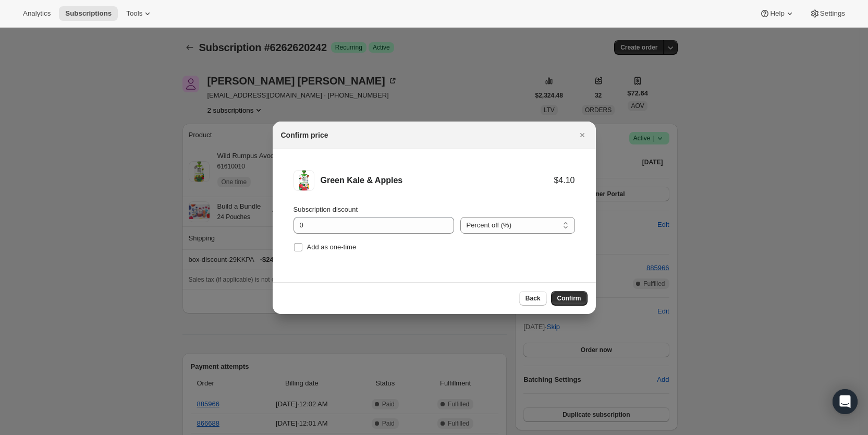  I want to click on span: Tools, so click(134, 14).